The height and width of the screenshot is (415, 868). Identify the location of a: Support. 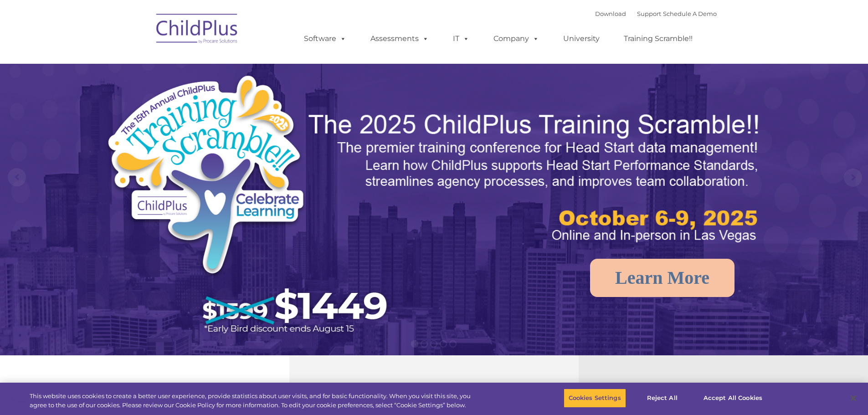
(649, 13).